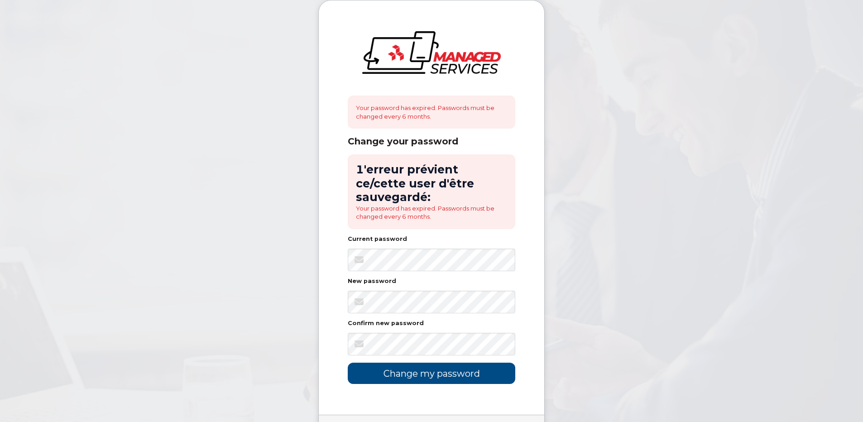  What do you see at coordinates (432, 183) in the screenshot?
I see `h2: 1'erreur prévient ce/cette user d'être sauvegardé:` at bounding box center [432, 183].